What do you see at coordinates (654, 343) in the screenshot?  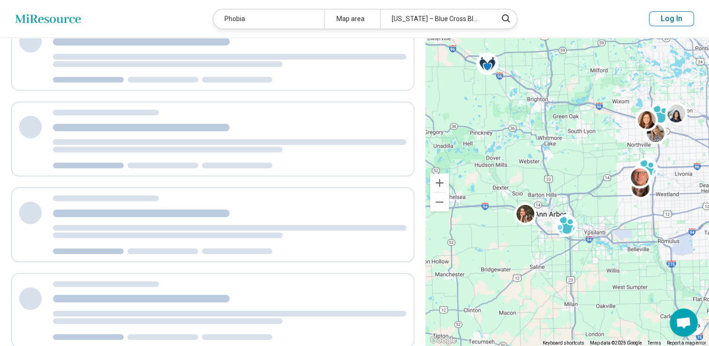 I see `a: Terms (opens in new tab)` at bounding box center [654, 343].